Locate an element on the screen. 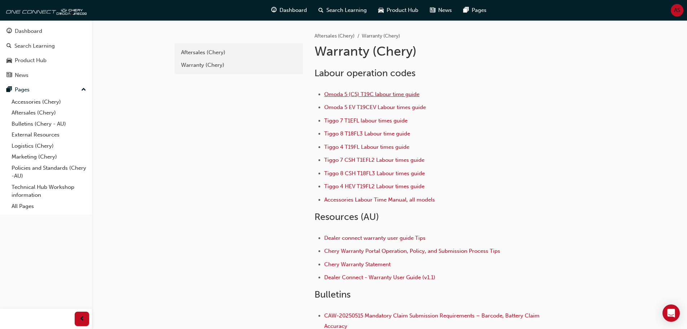 The height and width of the screenshot is (329, 687). a: search-iconSearch Learning is located at coordinates (343, 10).